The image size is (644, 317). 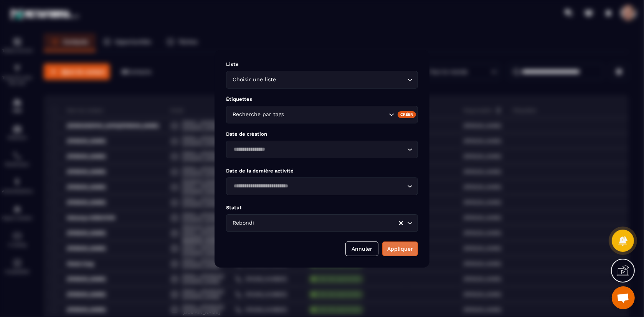 What do you see at coordinates (322, 208) in the screenshot?
I see `p: Statut` at bounding box center [322, 208].